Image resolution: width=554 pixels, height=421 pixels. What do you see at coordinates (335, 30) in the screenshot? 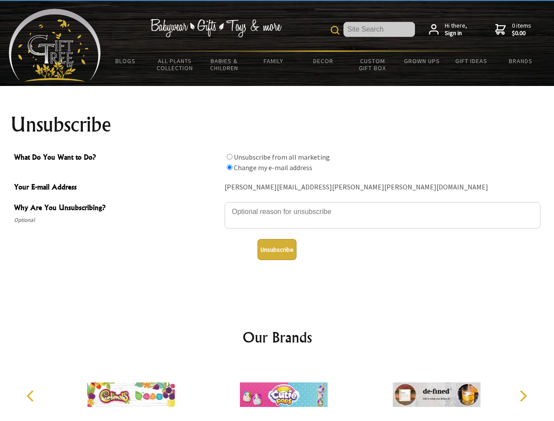
I see `img: product search` at bounding box center [335, 30].